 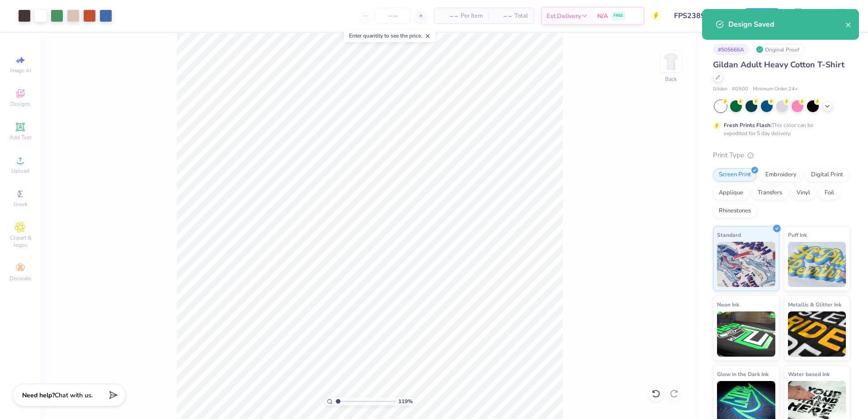 What do you see at coordinates (746, 334) in the screenshot?
I see `img: Neon Ink` at bounding box center [746, 334].